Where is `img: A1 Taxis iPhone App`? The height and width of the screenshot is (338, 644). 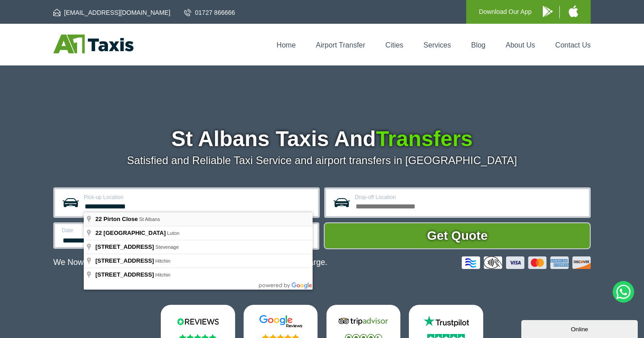
img: A1 Taxis iPhone App is located at coordinates (573, 11).